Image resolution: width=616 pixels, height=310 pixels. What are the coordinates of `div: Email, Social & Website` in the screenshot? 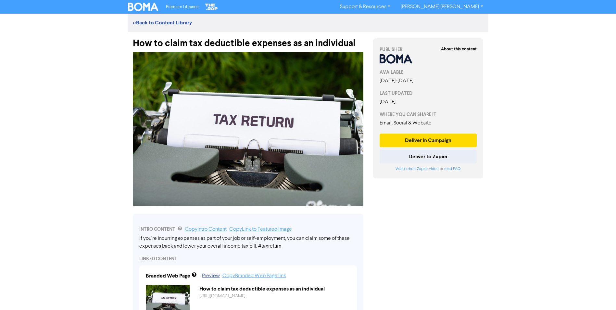 It's located at (429, 123).